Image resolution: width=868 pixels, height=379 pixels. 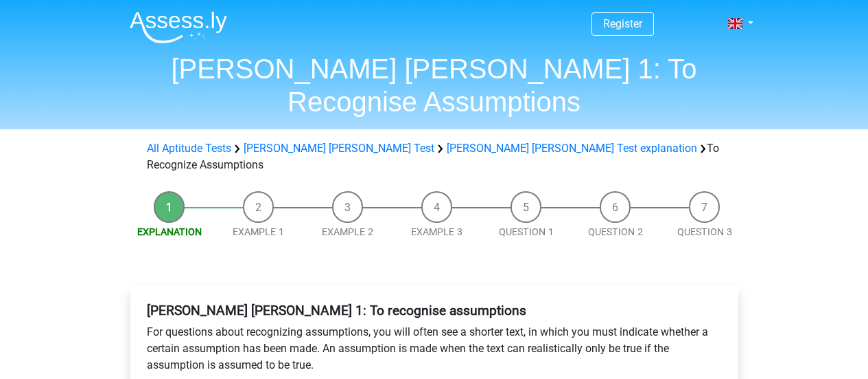 What do you see at coordinates (170, 231) in the screenshot?
I see `a: Explanation` at bounding box center [170, 231].